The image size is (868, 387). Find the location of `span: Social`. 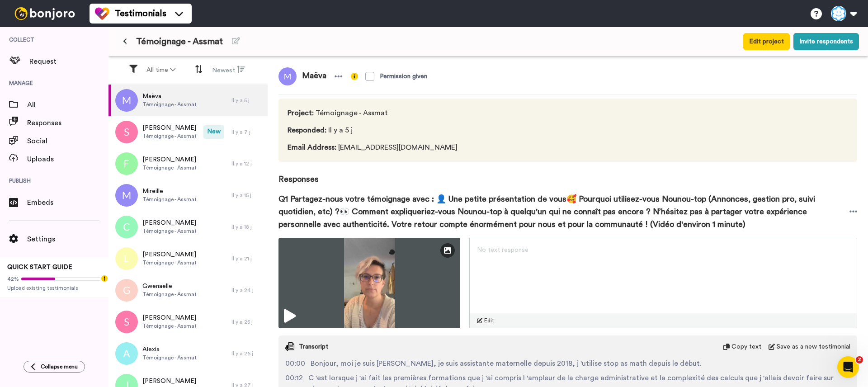

span: Social is located at coordinates (68, 141).